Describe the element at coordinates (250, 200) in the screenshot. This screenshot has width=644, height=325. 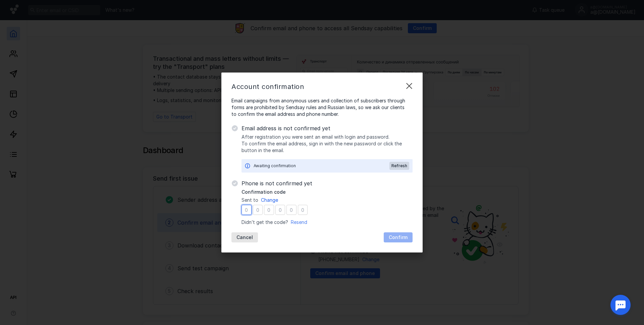
I see `span: Sent to` at that location.